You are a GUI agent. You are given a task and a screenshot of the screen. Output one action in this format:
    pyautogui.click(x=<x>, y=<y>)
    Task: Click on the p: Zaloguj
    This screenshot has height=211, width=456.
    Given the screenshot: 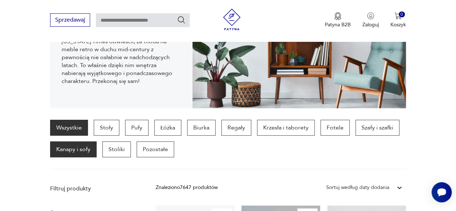 What is the action you would take?
    pyautogui.click(x=371, y=25)
    